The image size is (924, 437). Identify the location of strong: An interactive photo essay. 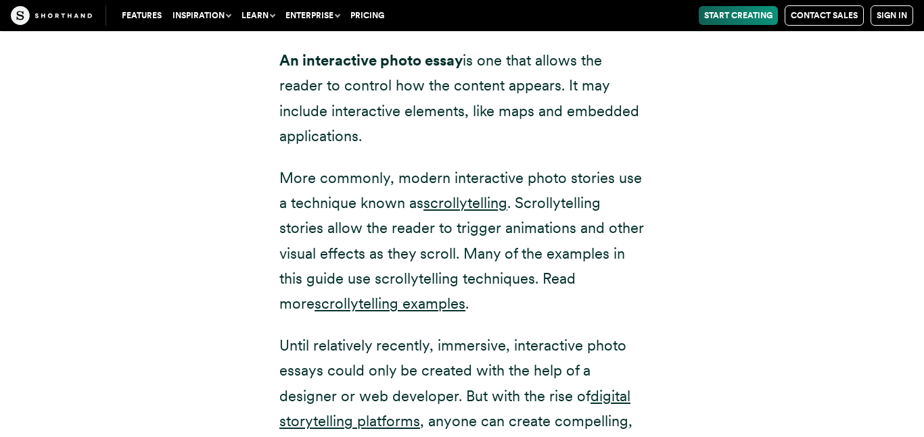
(371, 60).